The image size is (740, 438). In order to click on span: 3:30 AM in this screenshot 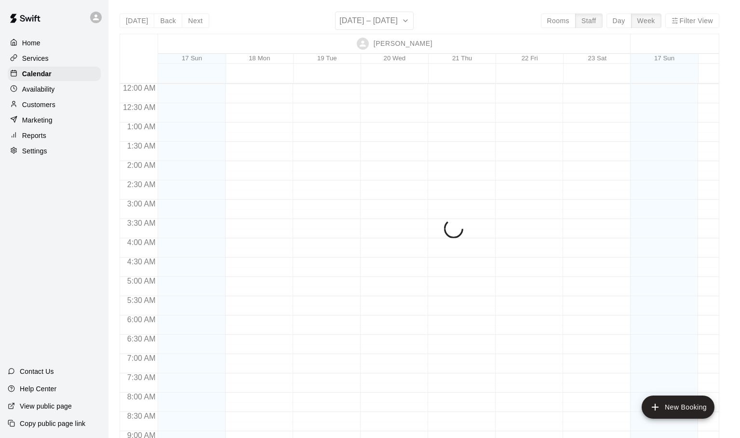, I will do `click(141, 223)`.